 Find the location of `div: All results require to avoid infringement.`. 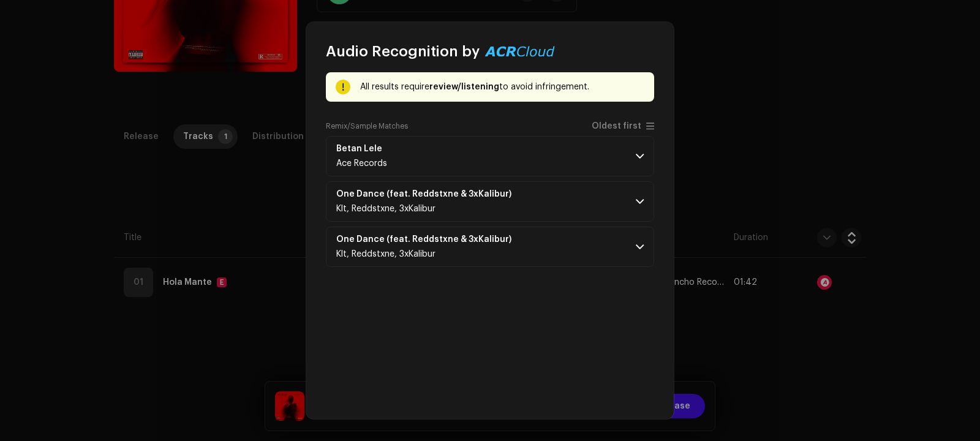

div: All results require to avoid infringement. is located at coordinates (502, 87).